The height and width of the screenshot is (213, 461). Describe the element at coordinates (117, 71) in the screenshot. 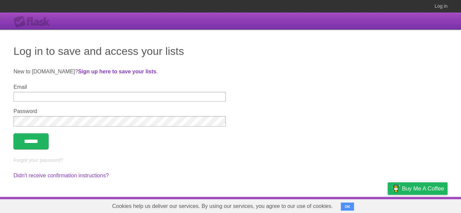

I see `a: Sign up here to save your lists` at that location.